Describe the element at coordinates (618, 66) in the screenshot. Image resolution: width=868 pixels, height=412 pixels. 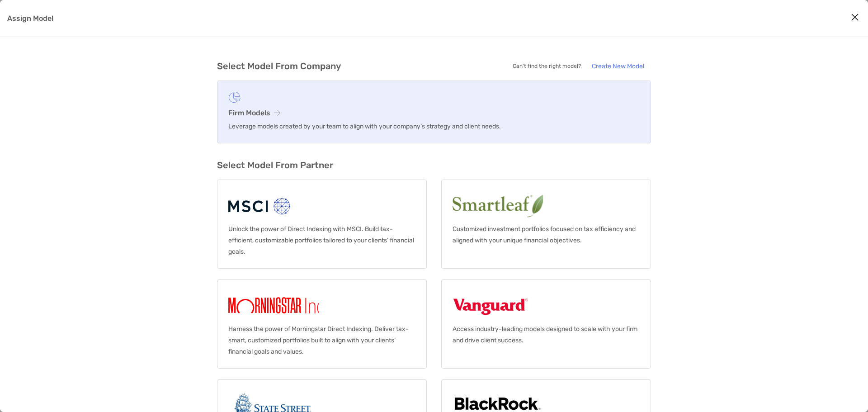
I see `a: Create New Model` at that location.